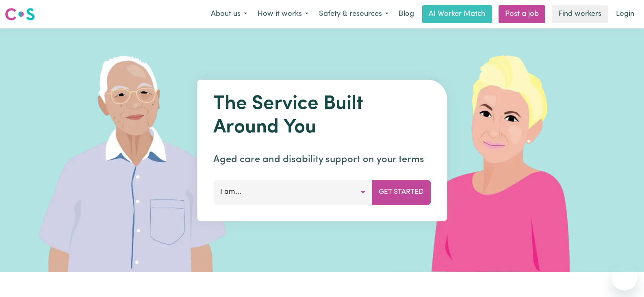  I want to click on button: About us, so click(229, 14).